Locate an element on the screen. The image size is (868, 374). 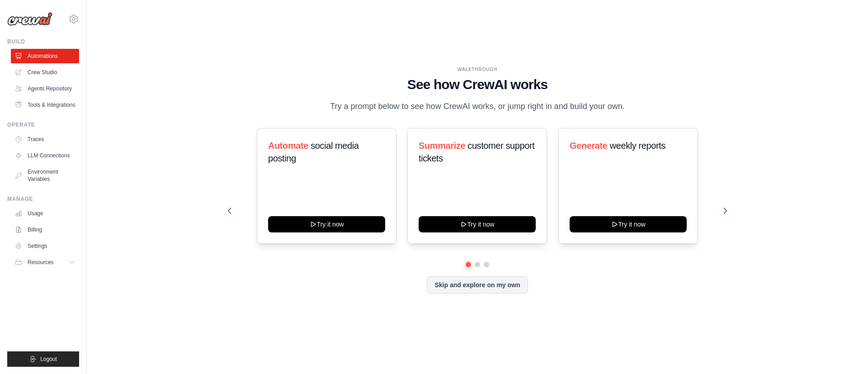
a: Agents Repository is located at coordinates (44, 89).